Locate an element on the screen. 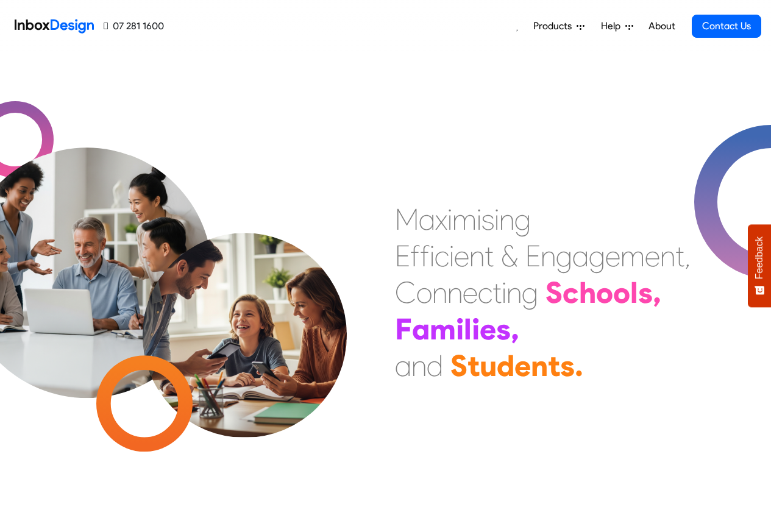 The width and height of the screenshot is (771, 532). div: u is located at coordinates (488, 366).